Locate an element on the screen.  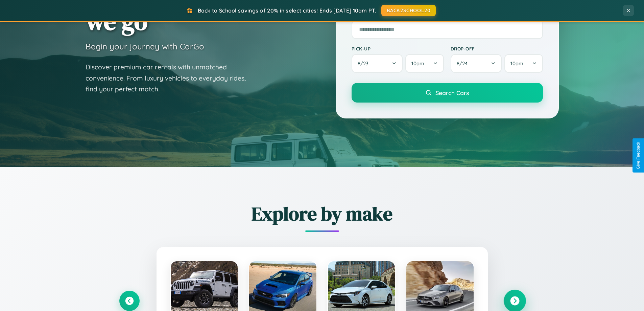
div: Give Feedback is located at coordinates (638, 155).